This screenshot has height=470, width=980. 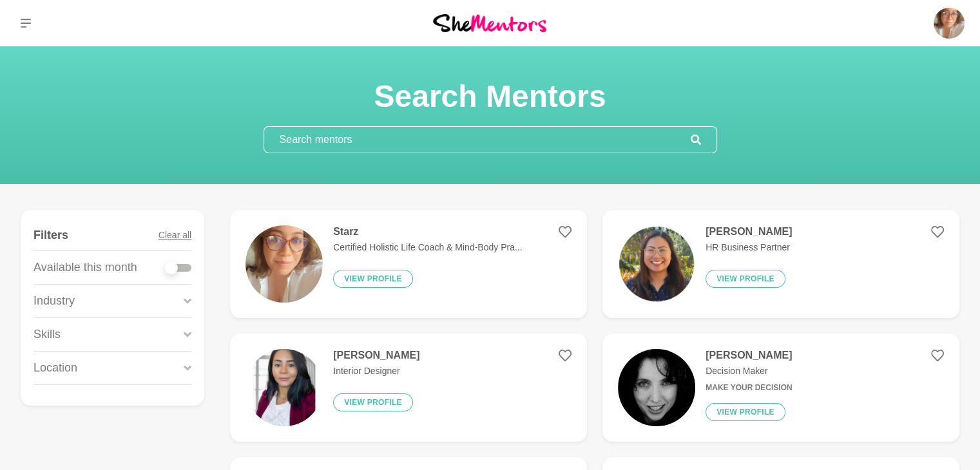 I want to click on p: Decision Maker, so click(x=748, y=371).